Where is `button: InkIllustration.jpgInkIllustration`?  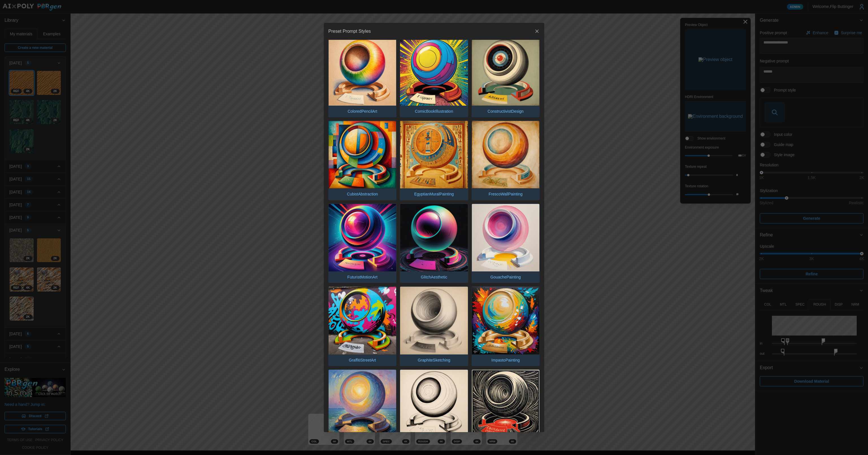 button: InkIllustration.jpgInkIllustration is located at coordinates (434, 409).